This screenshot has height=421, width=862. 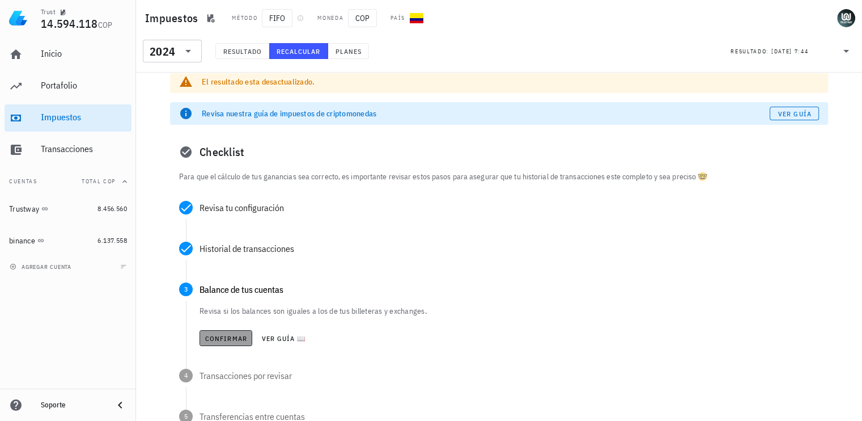 What do you see at coordinates (69, 23) in the screenshot?
I see `span: 14.594.118` at bounding box center [69, 23].